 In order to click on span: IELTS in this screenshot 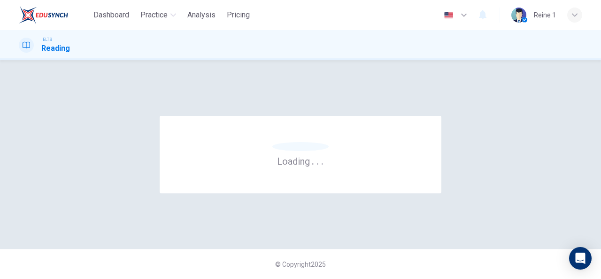, I will do `click(47, 39)`.